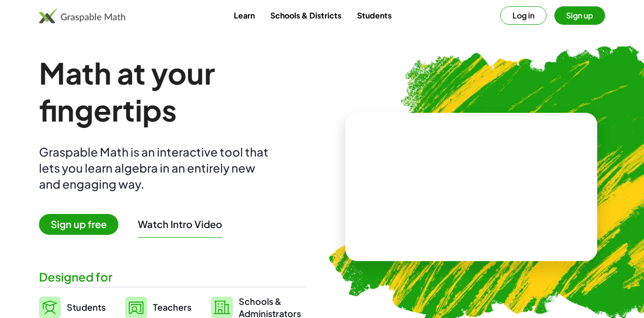 This screenshot has width=644, height=318. Describe the element at coordinates (173, 277) in the screenshot. I see `div: Designed for` at that location.